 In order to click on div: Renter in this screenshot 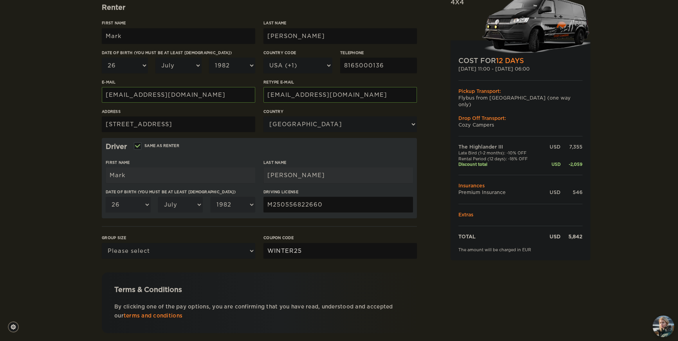, I will do `click(259, 7)`.